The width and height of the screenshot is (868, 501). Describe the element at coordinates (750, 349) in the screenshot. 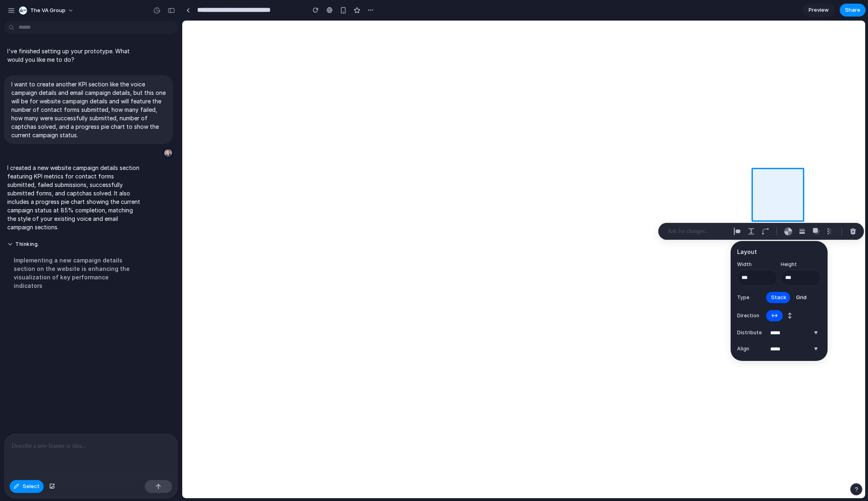

I see `label: Align` at that location.